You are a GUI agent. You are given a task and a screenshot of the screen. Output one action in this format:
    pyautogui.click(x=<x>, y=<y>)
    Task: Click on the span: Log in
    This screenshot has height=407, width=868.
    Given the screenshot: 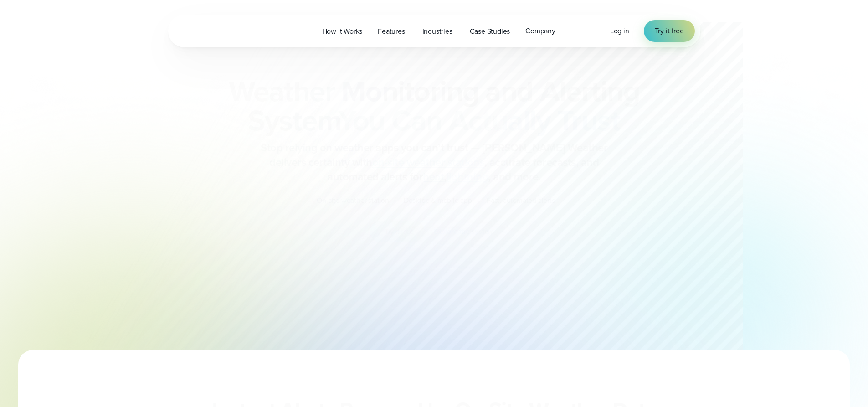 What is the action you would take?
    pyautogui.click(x=620, y=31)
    